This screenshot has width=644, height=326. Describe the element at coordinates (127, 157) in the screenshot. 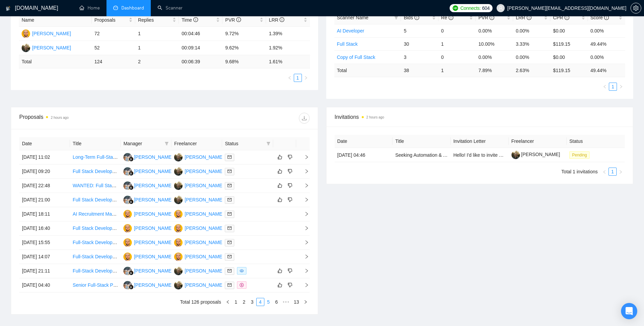

I see `img: AD` at that location.